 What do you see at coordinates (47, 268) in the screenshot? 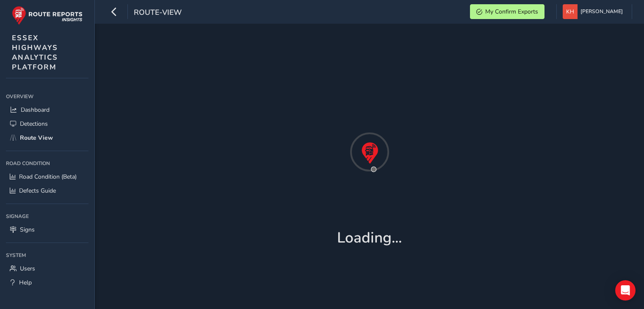
I see `a: Users` at bounding box center [47, 268].